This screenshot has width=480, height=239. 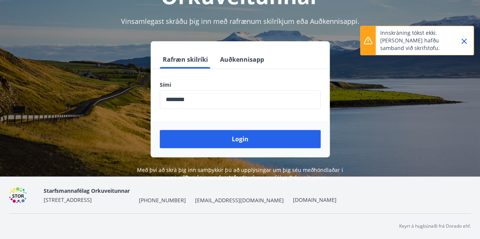 I want to click on button: Close, so click(x=464, y=41).